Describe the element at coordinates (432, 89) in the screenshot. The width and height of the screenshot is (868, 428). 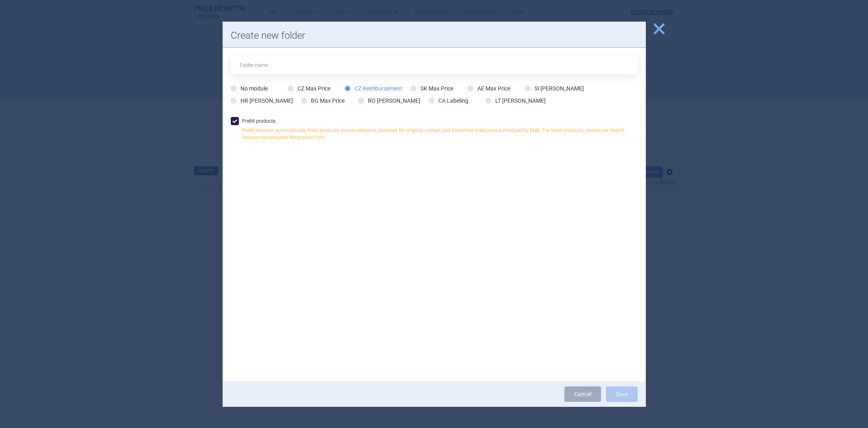
I see `label: SK Max Price` at that location.